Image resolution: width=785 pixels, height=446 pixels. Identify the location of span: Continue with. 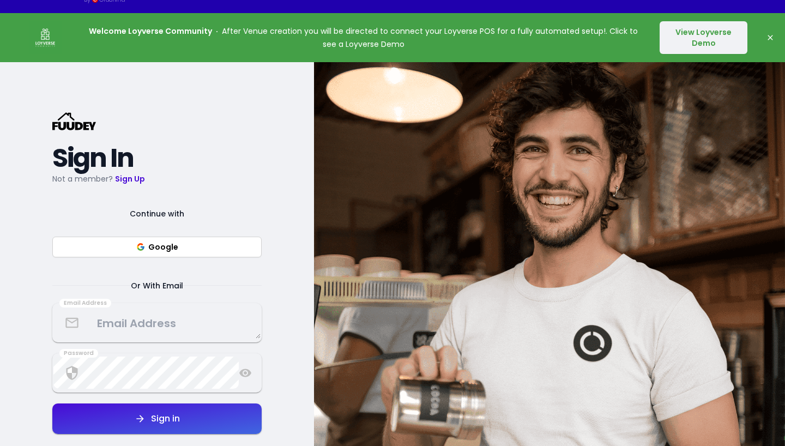
(157, 214).